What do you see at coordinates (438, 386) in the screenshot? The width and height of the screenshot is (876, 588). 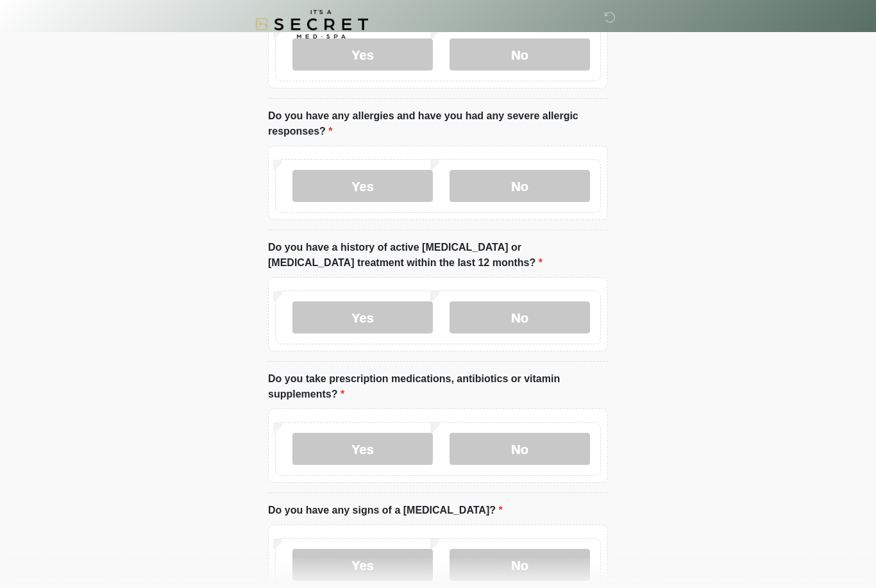 I see `label: Do you take prescription medications, antibiotics or vitamin supplements?` at bounding box center [438, 386].